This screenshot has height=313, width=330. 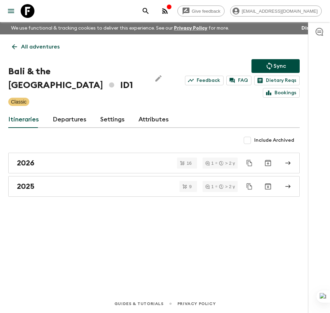 What do you see at coordinates (154, 120) in the screenshot?
I see `a: Attributes` at bounding box center [154, 120].